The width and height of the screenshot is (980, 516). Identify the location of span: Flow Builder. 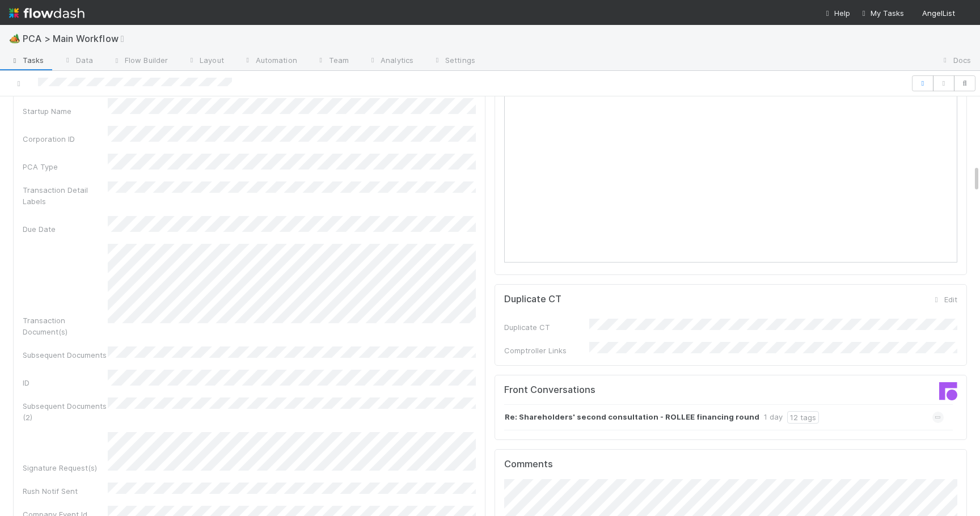
(139, 60).